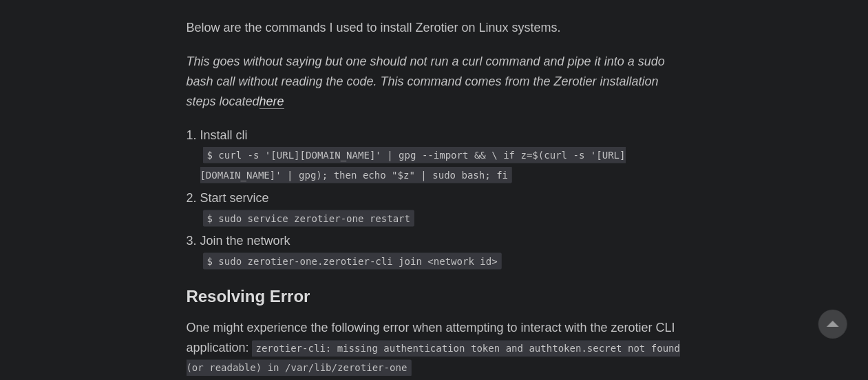 The width and height of the screenshot is (868, 380). What do you see at coordinates (434, 297) in the screenshot?
I see `h3: Resolving Error` at bounding box center [434, 297].